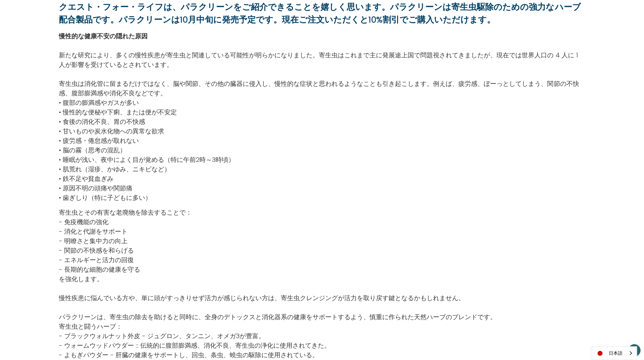 Image resolution: width=644 pixels, height=360 pixels. Describe the element at coordinates (278, 355) in the screenshot. I see `p: - よもぎパウダー - 肝臓の健康をサポートし、回虫、条虫、蟯虫の駆除に使用されている。` at that location.